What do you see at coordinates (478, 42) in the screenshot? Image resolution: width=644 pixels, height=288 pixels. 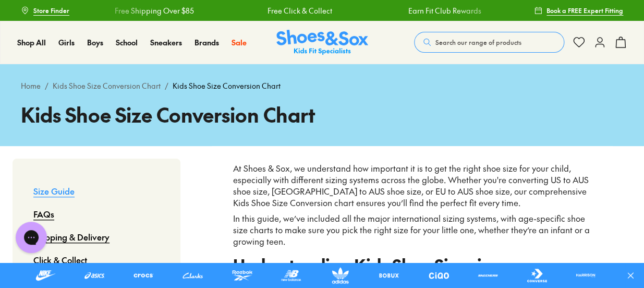 I see `span: Search our range of products` at bounding box center [478, 42].